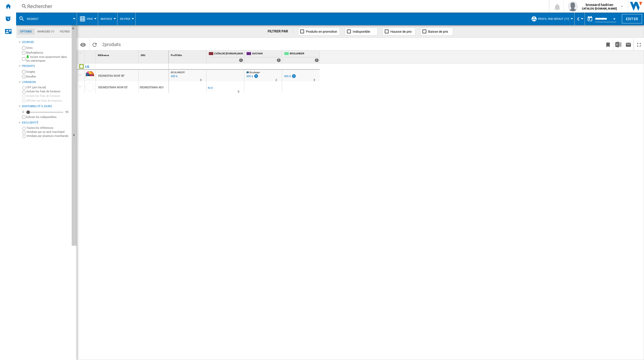 The image size is (644, 360). I want to click on span: 55QNED7, so click(33, 19).